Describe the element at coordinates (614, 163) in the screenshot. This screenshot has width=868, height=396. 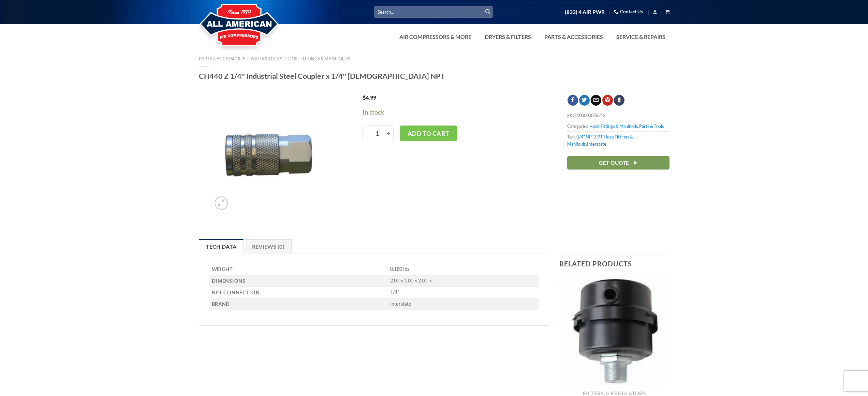
I see `span: Get Quote` at that location.